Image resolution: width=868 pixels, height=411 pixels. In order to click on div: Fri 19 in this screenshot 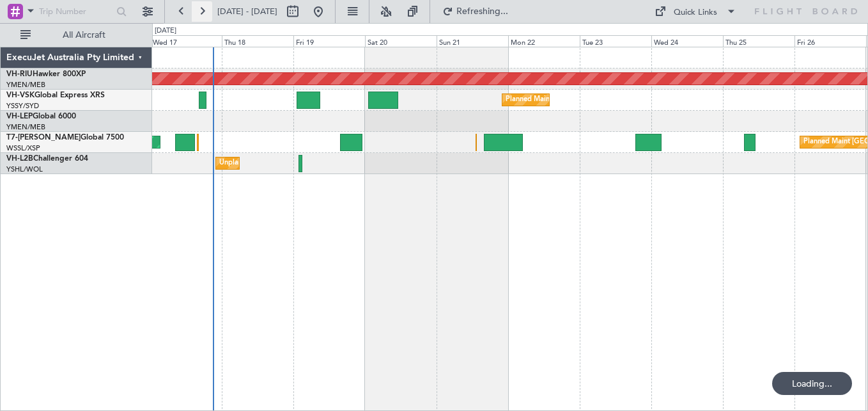, I will do `click(329, 41)`.